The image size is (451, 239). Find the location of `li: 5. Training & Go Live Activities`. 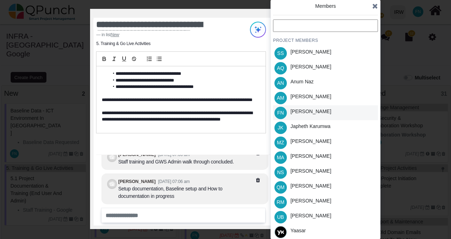

li: 5. Training & Go Live Activities is located at coordinates (123, 44).